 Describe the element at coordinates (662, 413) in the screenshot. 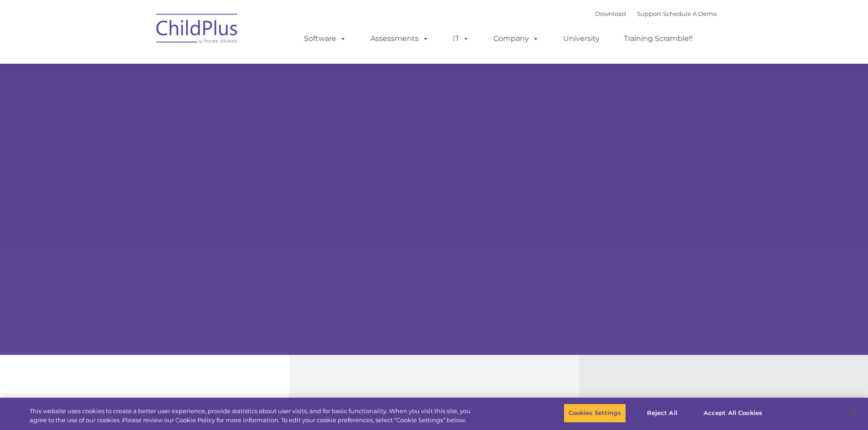

I see `button: Reject All` at that location.